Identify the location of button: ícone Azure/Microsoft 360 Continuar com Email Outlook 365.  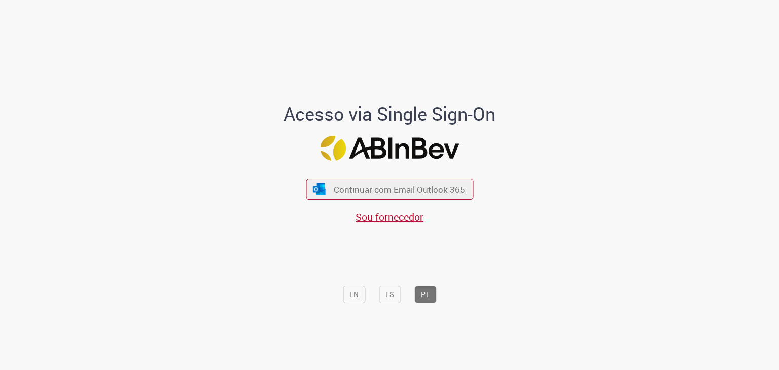
(390, 189).